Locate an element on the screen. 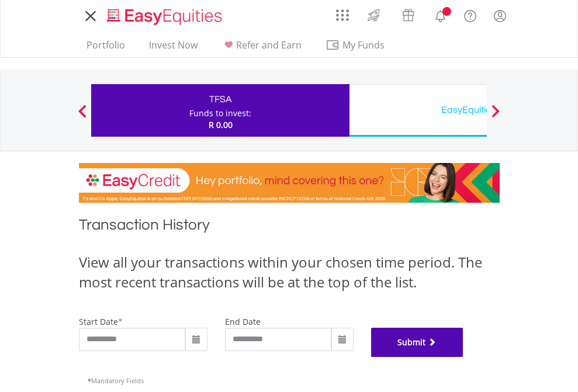 This screenshot has width=578, height=392. a: Invest Now is located at coordinates (173, 48).